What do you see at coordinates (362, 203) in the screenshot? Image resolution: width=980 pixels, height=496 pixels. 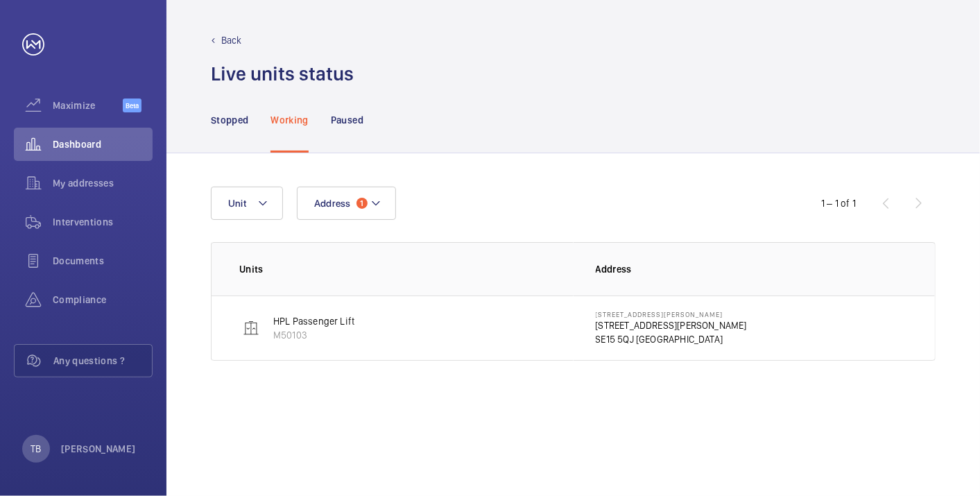 I see `span: 1` at bounding box center [362, 203].